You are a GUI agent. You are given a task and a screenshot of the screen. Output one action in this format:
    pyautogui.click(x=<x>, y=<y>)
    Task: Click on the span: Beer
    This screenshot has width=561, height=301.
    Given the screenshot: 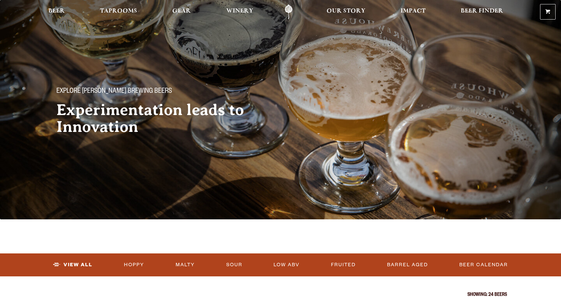 What is the action you would take?
    pyautogui.click(x=56, y=11)
    